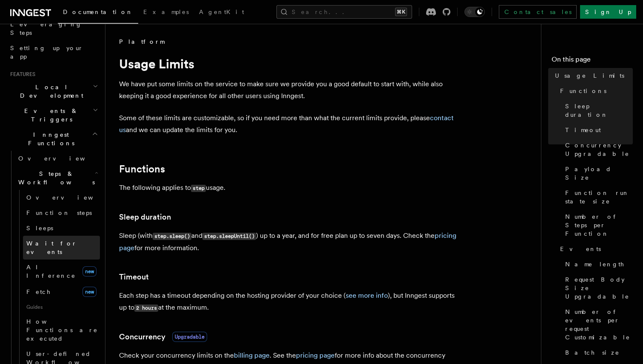 The width and height of the screenshot is (643, 364). What do you see at coordinates (50, 115) in the screenshot?
I see `span: Events & Triggers` at bounding box center [50, 115].